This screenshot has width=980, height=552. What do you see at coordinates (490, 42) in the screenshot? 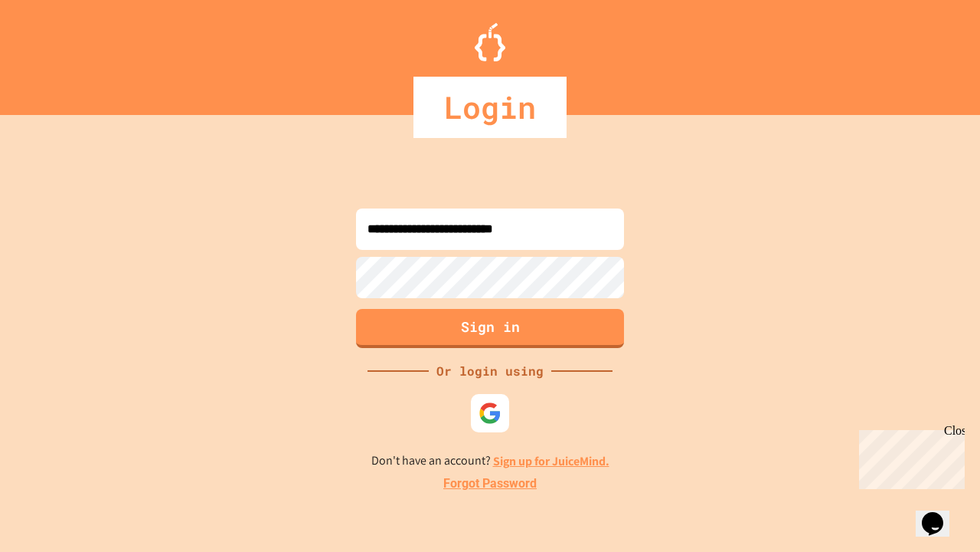
I see `img: Logo.svg` at bounding box center [490, 42].